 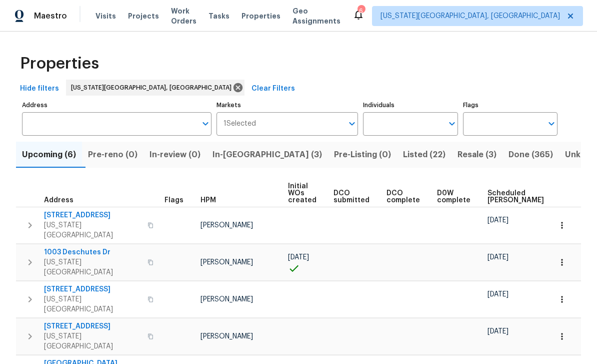 I want to click on span: Pre-reno (0), so click(x=113, y=155).